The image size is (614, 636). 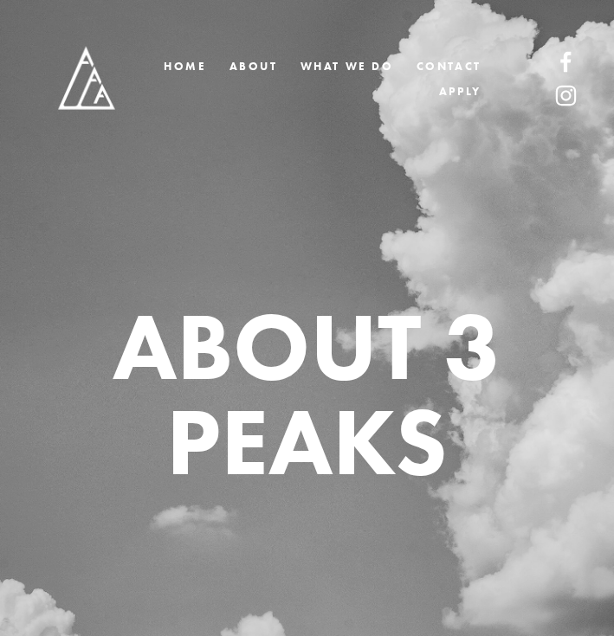 I want to click on a: Home, so click(x=184, y=66).